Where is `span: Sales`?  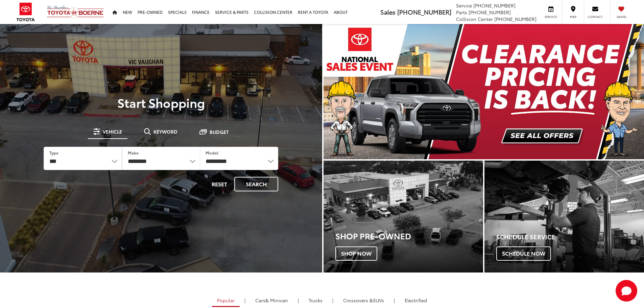
span: Sales is located at coordinates (388, 12).